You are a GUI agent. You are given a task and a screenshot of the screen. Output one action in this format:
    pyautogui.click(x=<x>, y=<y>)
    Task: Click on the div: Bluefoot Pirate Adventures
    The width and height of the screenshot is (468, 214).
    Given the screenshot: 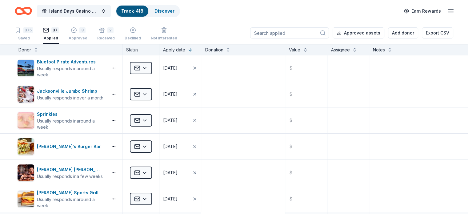 What is the action you would take?
    pyautogui.click(x=71, y=62)
    